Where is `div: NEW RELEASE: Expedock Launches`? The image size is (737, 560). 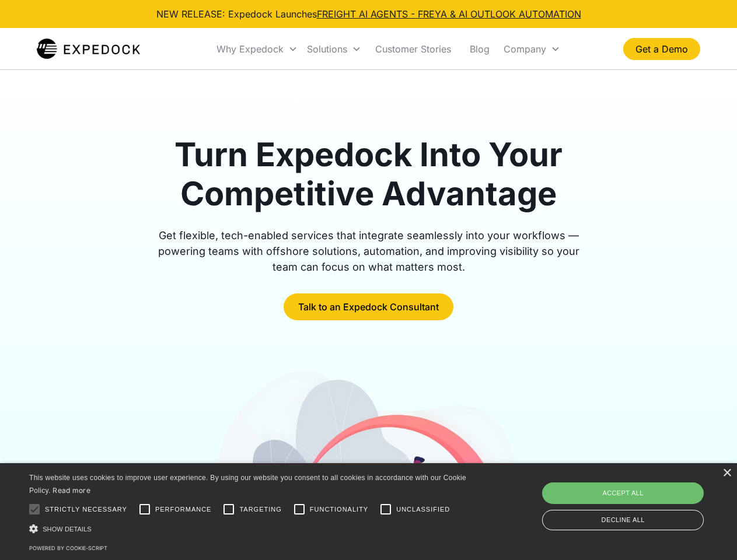 div: NEW RELEASE: Expedock Launches is located at coordinates (369, 14).